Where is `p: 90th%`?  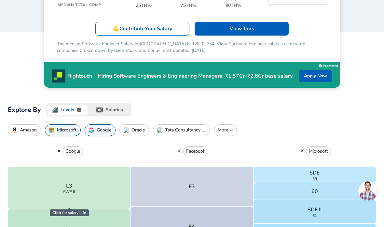 p: 90th% is located at coordinates (239, 6).